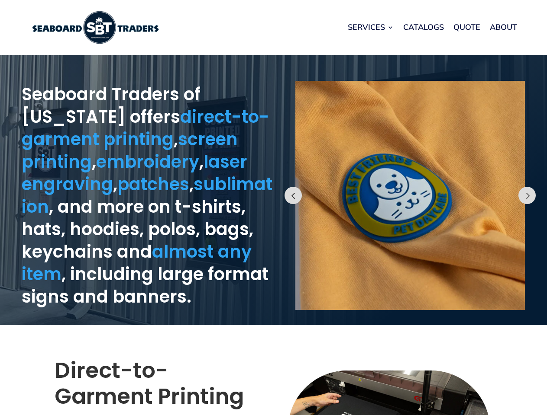  I want to click on a: About, so click(503, 27).